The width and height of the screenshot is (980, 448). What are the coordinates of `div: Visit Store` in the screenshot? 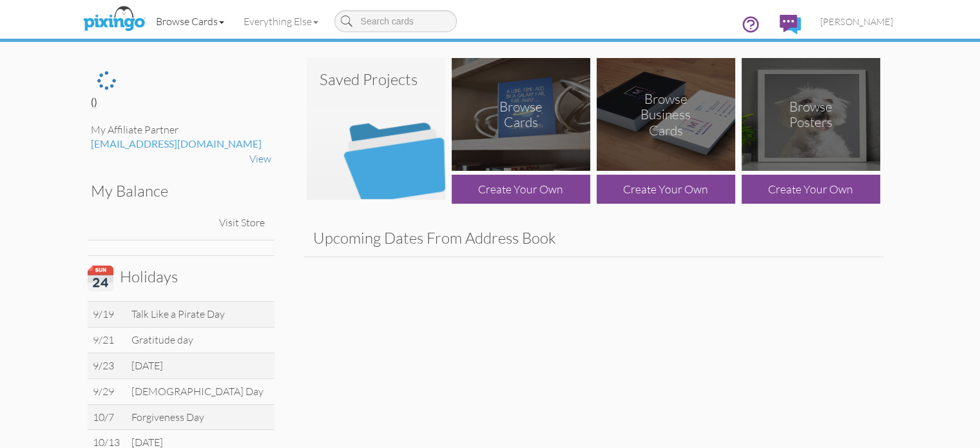 It's located at (241, 223).